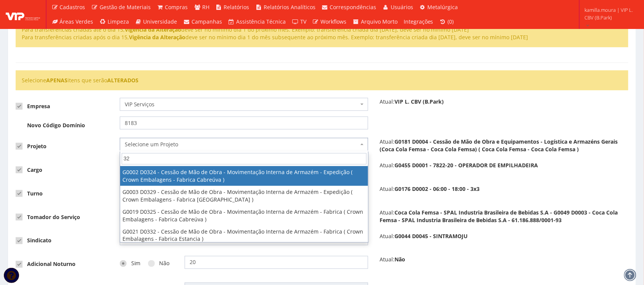 The image size is (644, 285). I want to click on span: Metalúrgica, so click(443, 7).